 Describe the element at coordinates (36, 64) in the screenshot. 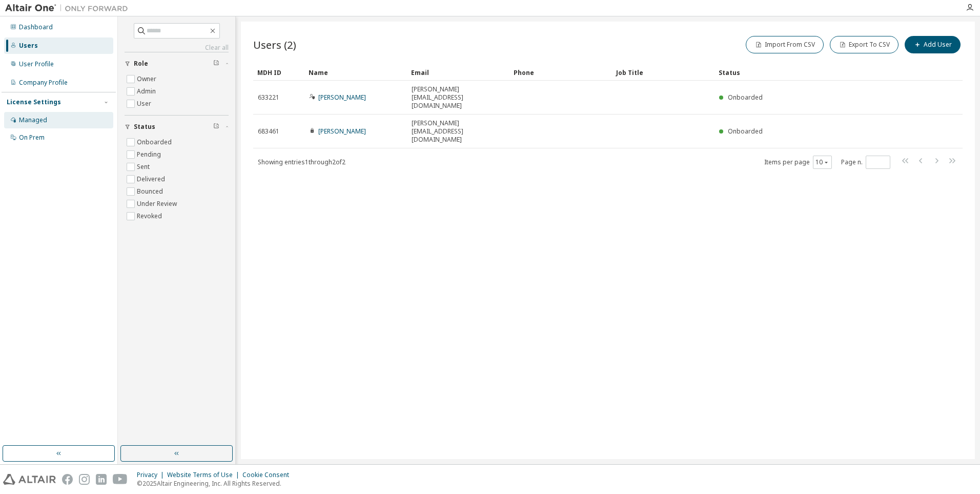

I see `div: User Profile` at that location.